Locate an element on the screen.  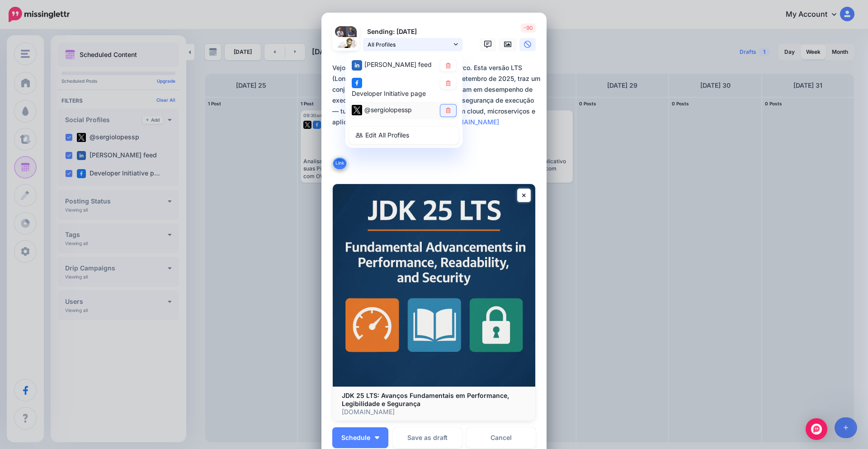
button: Save as draft is located at coordinates (427, 437).